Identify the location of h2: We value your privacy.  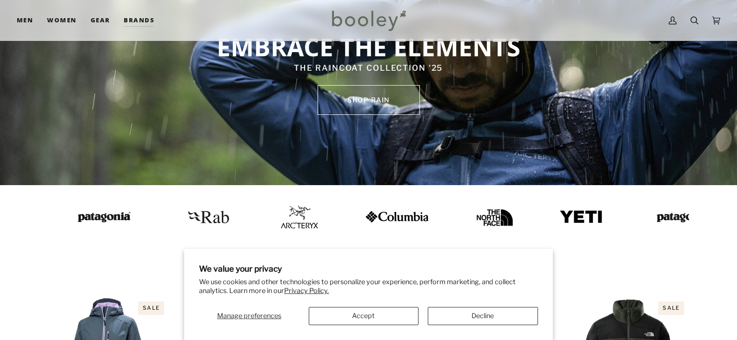
(368, 268).